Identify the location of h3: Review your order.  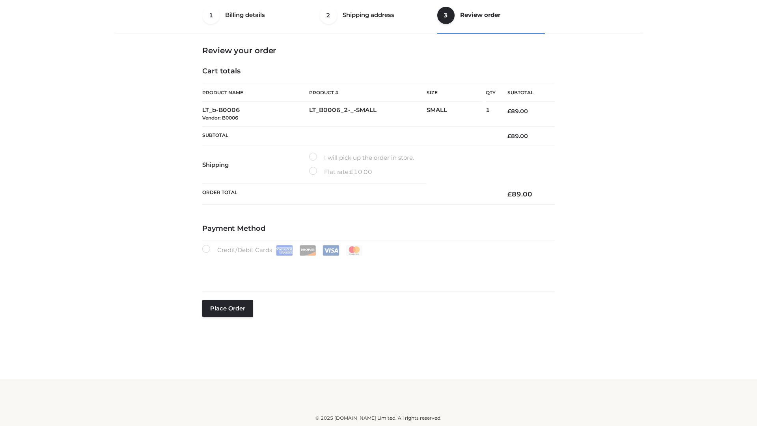
(379, 50).